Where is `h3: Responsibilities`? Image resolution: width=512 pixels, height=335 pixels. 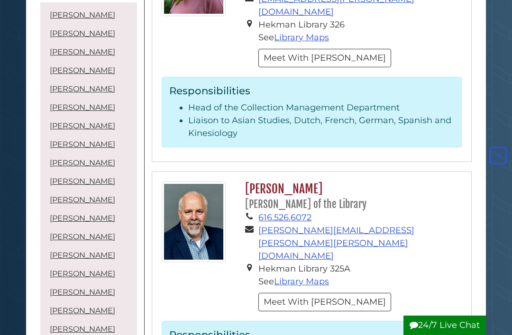 h3: Responsibilities is located at coordinates (311, 90).